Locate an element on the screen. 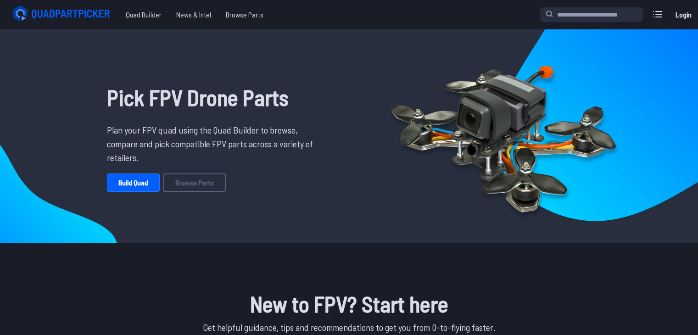  span: Quad Builder is located at coordinates (144, 15).